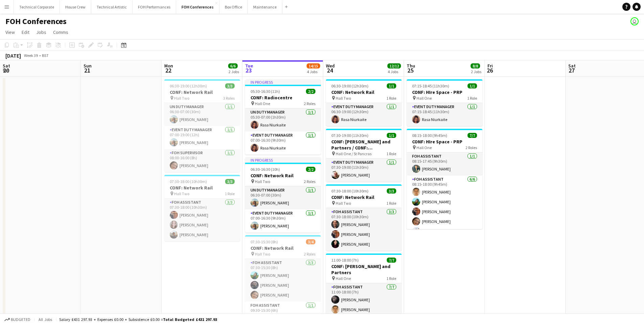 The height and width of the screenshot is (325, 644). What do you see at coordinates (350, 135) in the screenshot?
I see `span: 07:30-19:00 (11h30m)` at bounding box center [350, 135].